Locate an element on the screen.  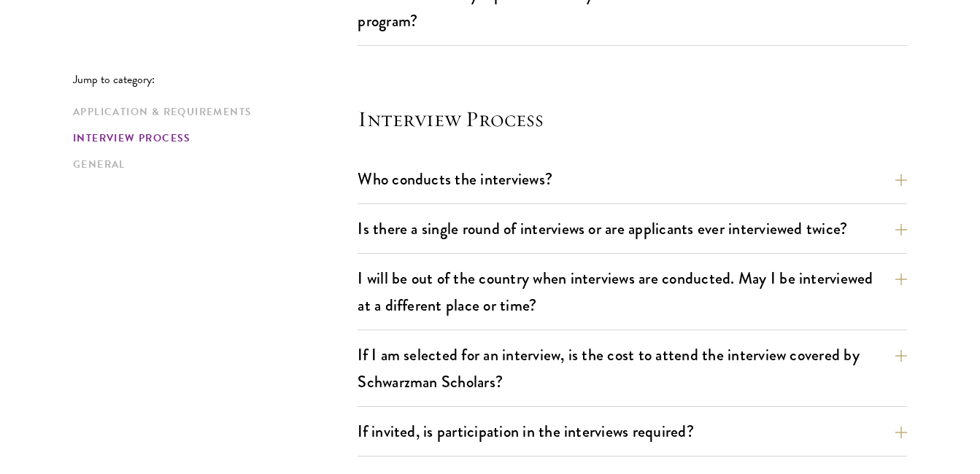
button: I will be out of the country when interviews are conducted. May I be interviewed at a different p... is located at coordinates (632, 292).